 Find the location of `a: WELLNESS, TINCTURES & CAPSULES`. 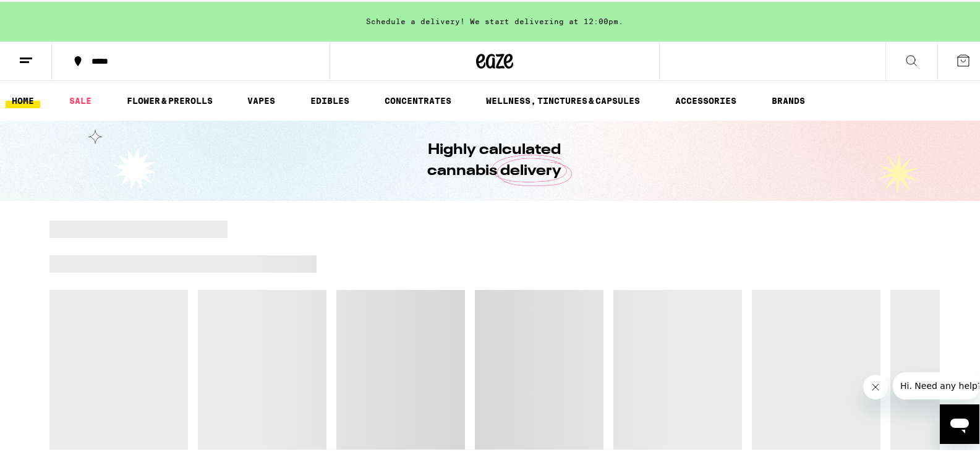

a: WELLNESS, TINCTURES & CAPSULES is located at coordinates (563, 99).